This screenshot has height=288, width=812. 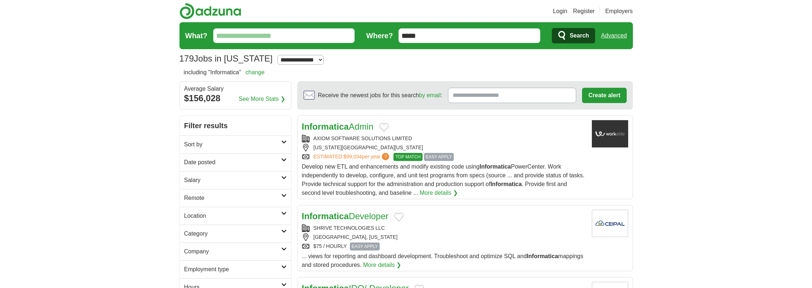 I want to click on h2: Location, so click(x=233, y=216).